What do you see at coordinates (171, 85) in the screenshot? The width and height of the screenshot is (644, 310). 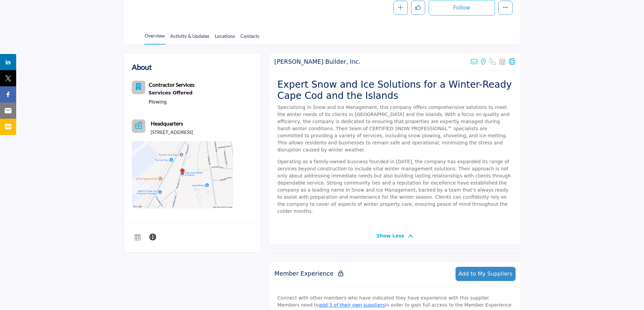 I see `a: Contractor Services` at bounding box center [171, 85].